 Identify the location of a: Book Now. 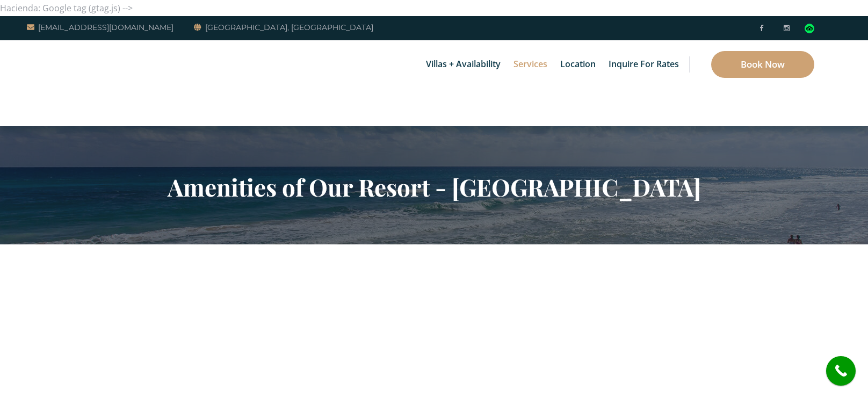
(762, 64).